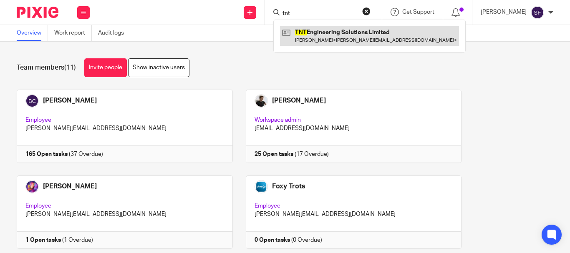 The width and height of the screenshot is (570, 253). I want to click on span: Get Support, so click(418, 12).